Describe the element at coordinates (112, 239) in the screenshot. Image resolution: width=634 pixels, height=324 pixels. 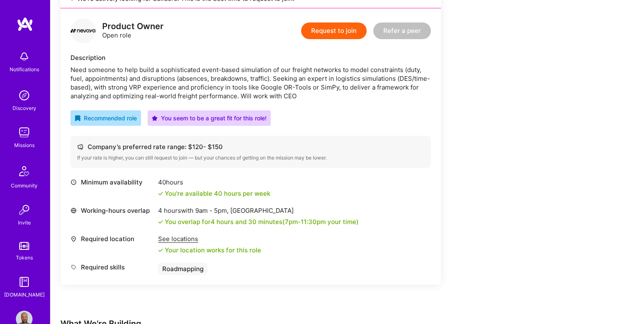
I see `div: Required location` at that location.